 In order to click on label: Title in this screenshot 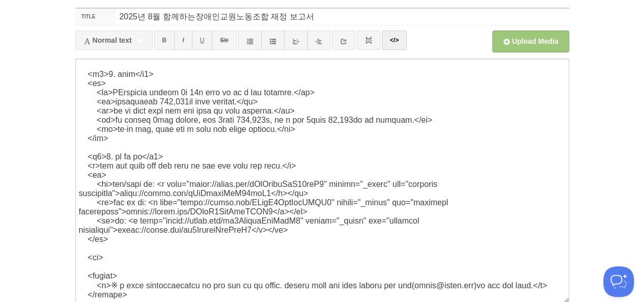, I will do `click(96, 17)`.